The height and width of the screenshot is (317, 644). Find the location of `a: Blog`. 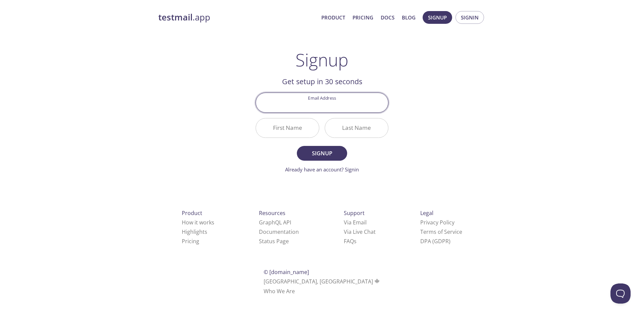

a: Blog is located at coordinates (409, 18).